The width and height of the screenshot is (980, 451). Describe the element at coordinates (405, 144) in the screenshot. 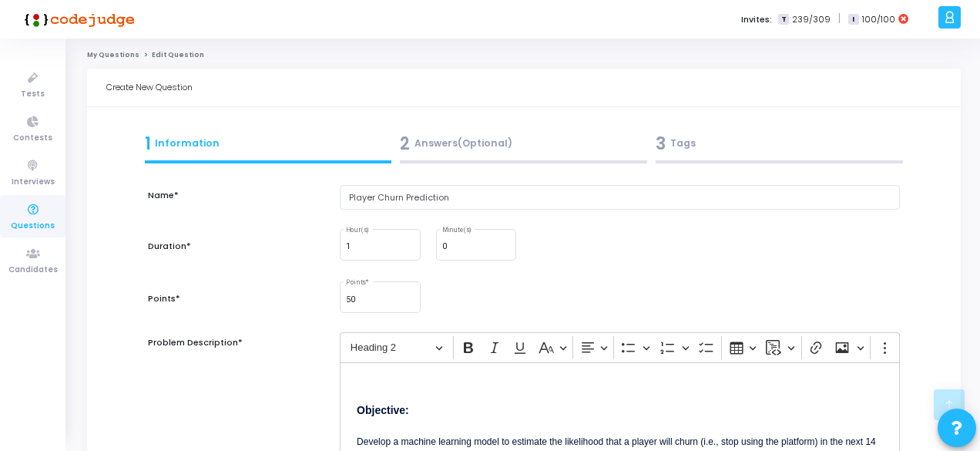

I see `span: 2` at that location.